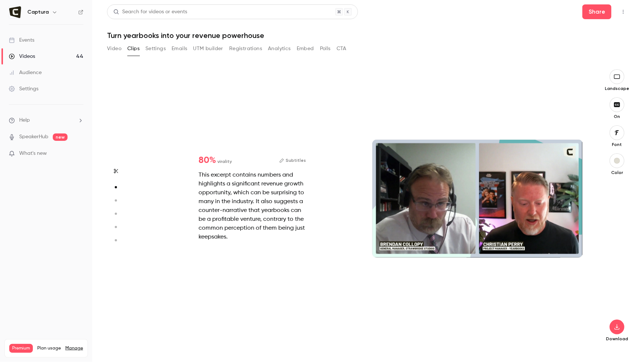 This screenshot has width=644, height=362. Describe the element at coordinates (74, 348) in the screenshot. I see `a: Manage` at that location.